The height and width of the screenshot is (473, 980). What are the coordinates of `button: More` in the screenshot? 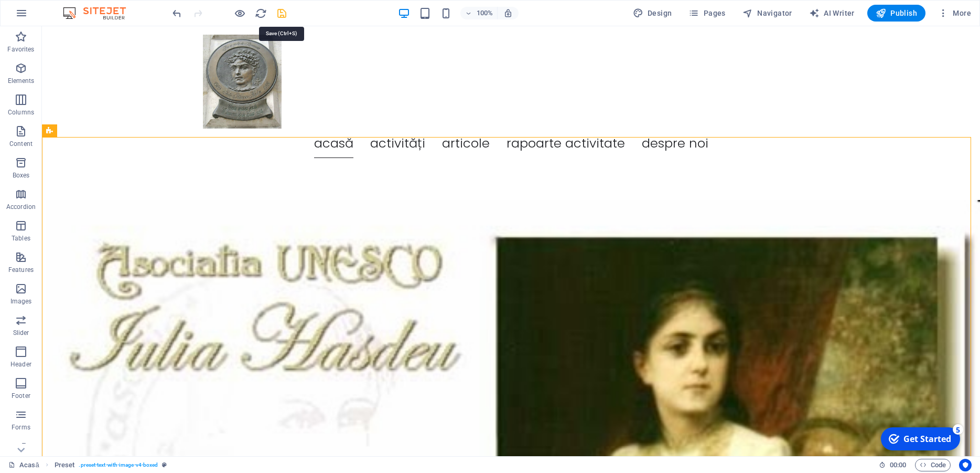 It's located at (955, 13).